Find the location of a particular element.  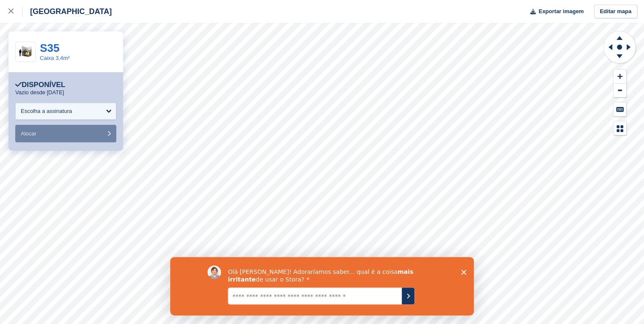

button: Alocar is located at coordinates (66, 133).